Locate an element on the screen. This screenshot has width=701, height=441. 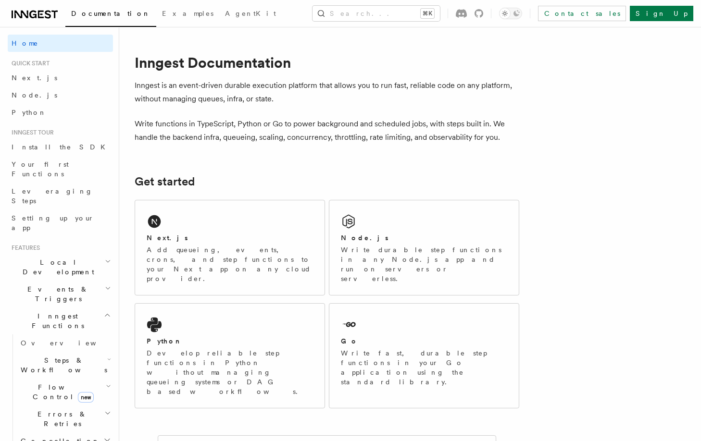
a: Node.jsWrite durable step functions in any Node.js app and run on servers or serverless. is located at coordinates (424, 248).